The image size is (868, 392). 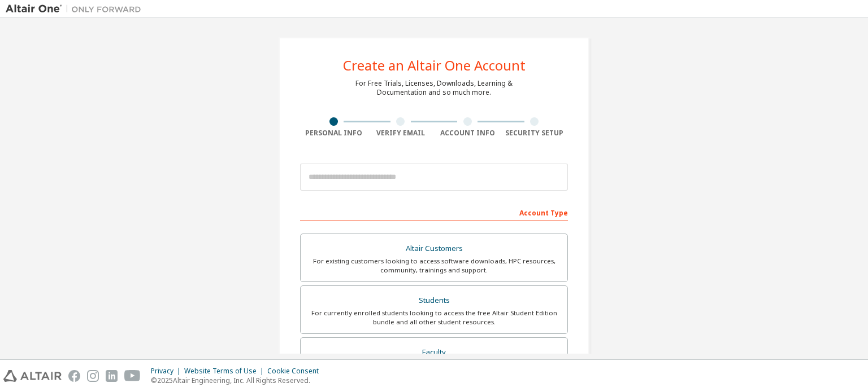 What do you see at coordinates (434, 266) in the screenshot?
I see `div: For existing customers looking to access software downloads, HPC resources, community, trainings ...` at bounding box center [434, 266].